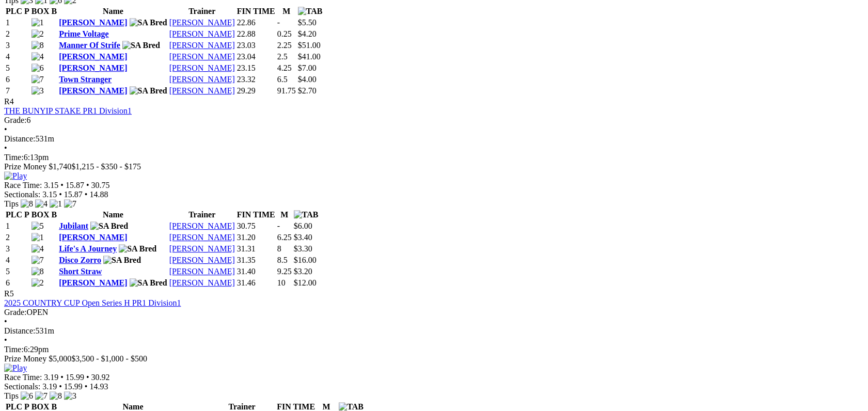  Describe the element at coordinates (283, 79) in the screenshot. I see `text: 6.5` at that location.